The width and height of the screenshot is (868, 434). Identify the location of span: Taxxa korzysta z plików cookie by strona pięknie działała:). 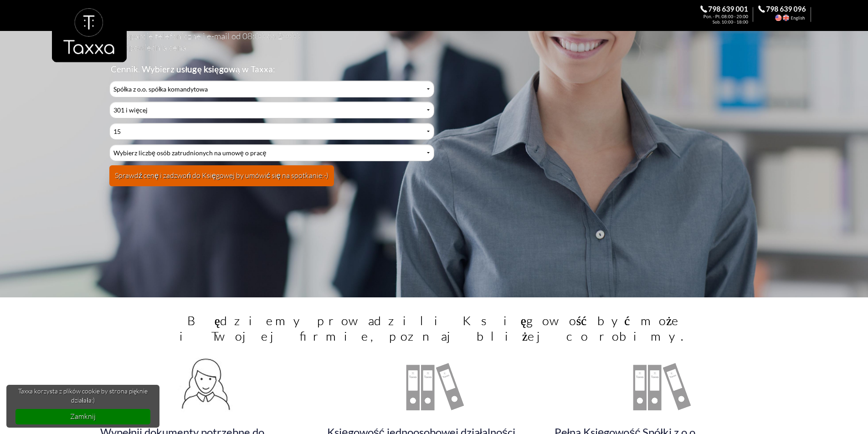
(83, 395).